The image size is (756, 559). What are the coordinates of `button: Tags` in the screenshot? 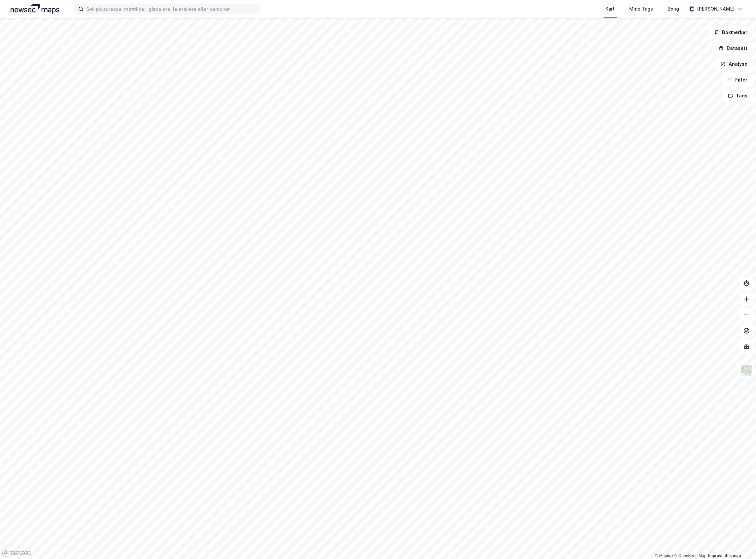 It's located at (738, 96).